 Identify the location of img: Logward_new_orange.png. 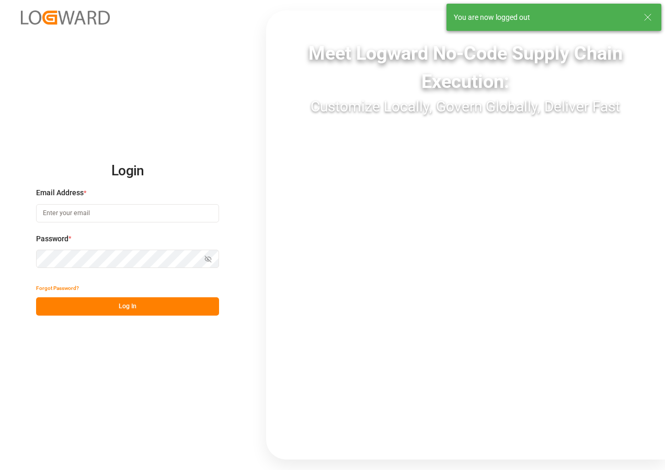
(65, 17).